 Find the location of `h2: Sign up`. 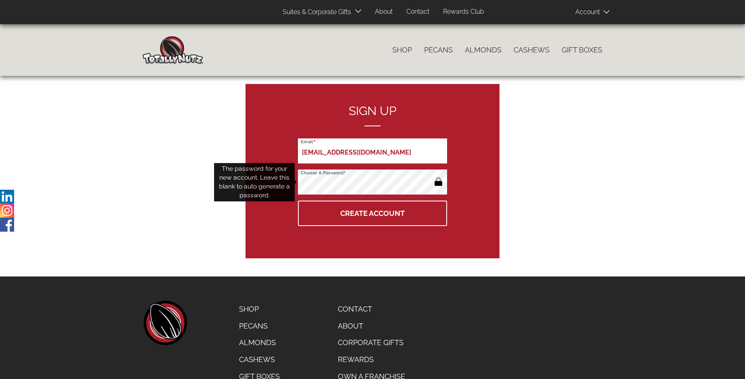

h2: Sign up is located at coordinates (373, 115).